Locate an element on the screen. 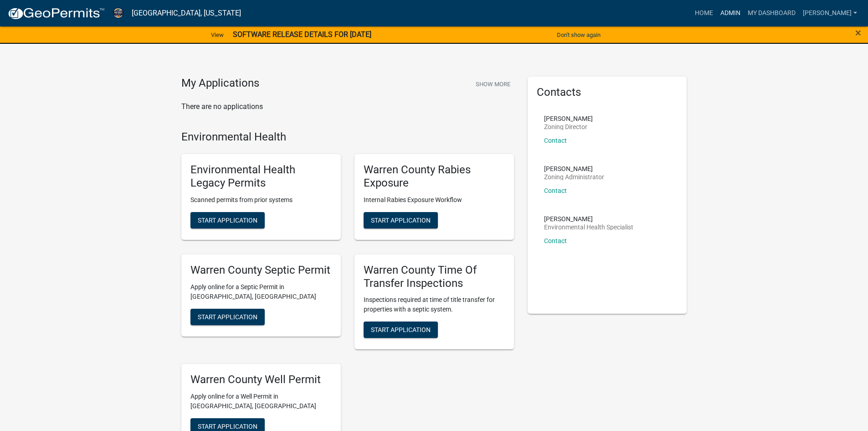 This screenshot has width=868, height=431. h5: Contacts is located at coordinates (608, 92).